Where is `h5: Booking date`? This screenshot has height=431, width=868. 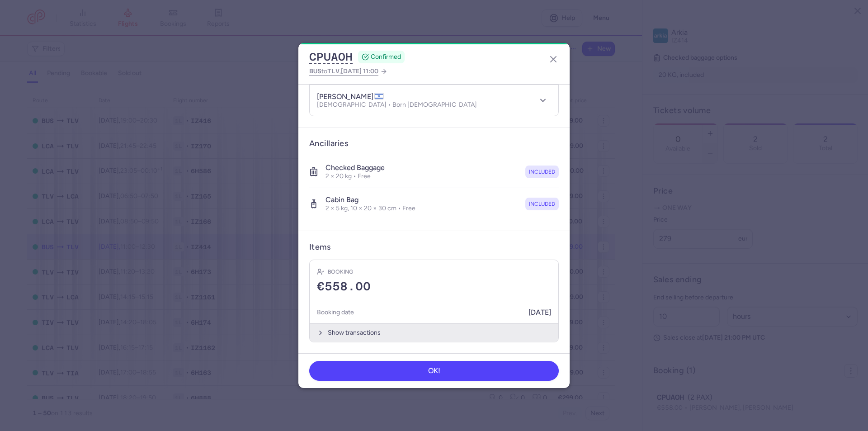 h5: Booking date is located at coordinates (336, 312).